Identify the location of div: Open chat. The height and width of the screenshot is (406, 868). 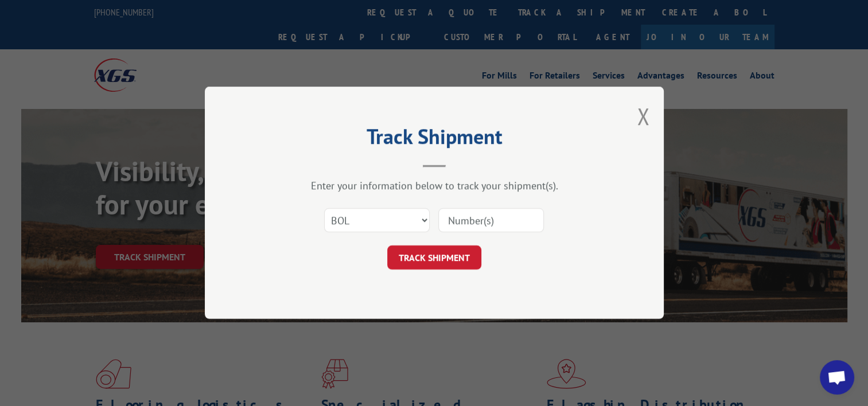
(837, 378).